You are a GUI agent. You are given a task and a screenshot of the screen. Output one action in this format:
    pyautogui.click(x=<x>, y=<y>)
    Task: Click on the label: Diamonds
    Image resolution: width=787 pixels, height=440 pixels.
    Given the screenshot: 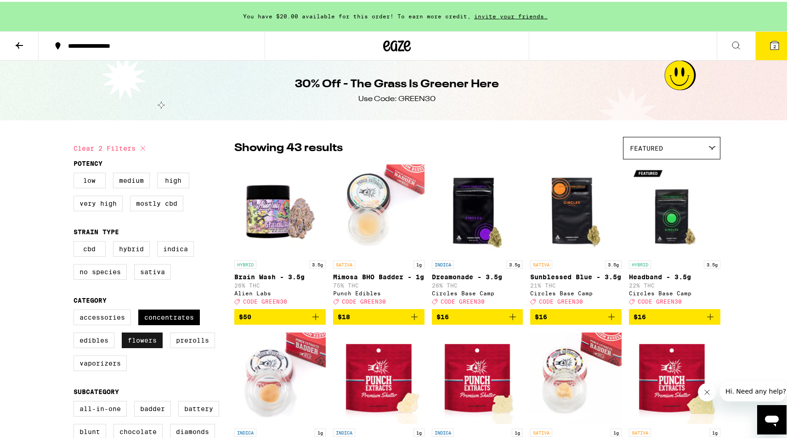 What is the action you would take?
    pyautogui.click(x=193, y=430)
    